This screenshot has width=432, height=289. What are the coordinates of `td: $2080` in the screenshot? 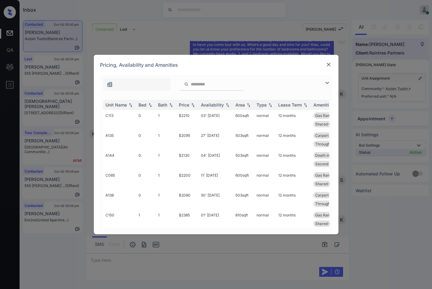 It's located at (188, 199).